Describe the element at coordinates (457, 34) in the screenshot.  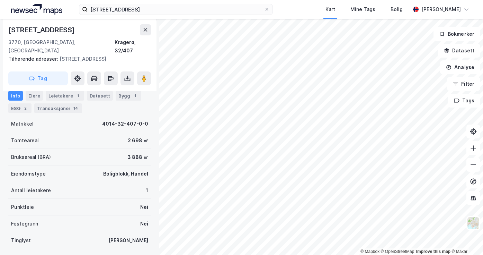
I see `button: Bokmerker` at that location.